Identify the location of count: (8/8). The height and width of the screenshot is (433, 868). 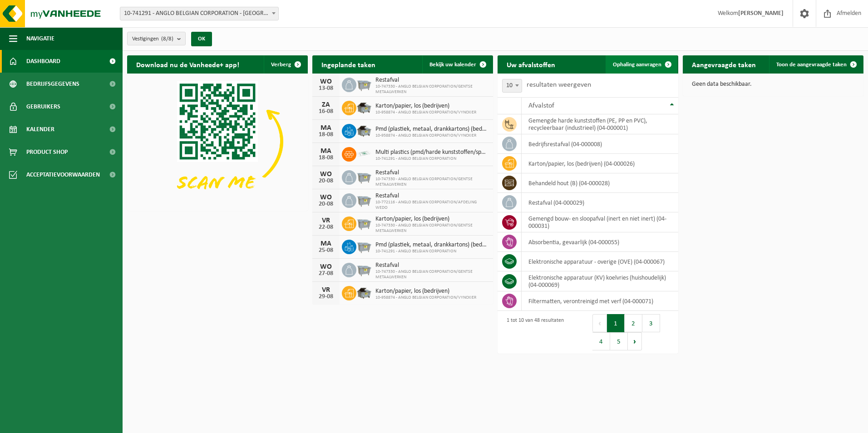
(167, 38).